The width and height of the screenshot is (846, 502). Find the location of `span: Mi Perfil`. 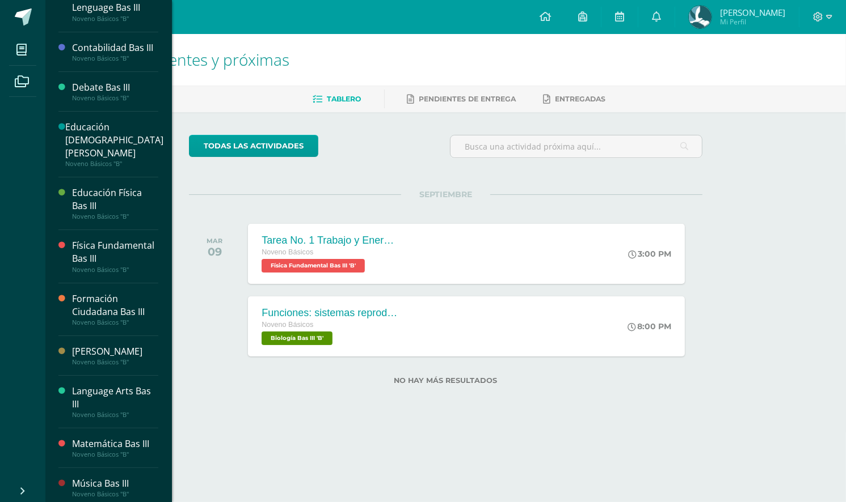

span: Mi Perfil is located at coordinates (752, 22).